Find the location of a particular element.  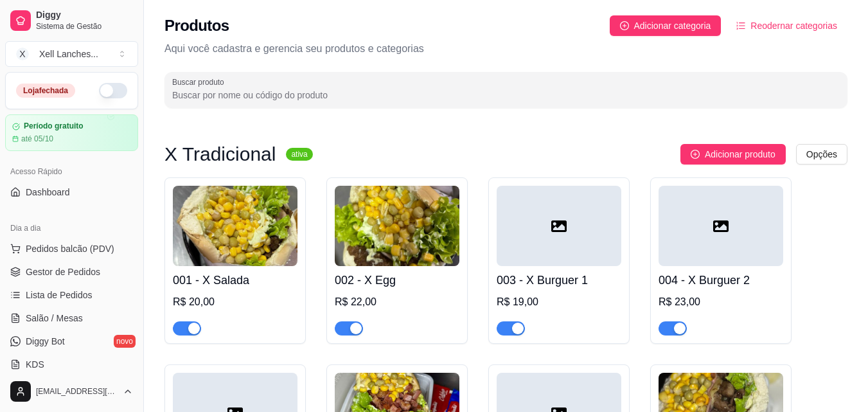

div: R$ 19,00 is located at coordinates (559, 302).